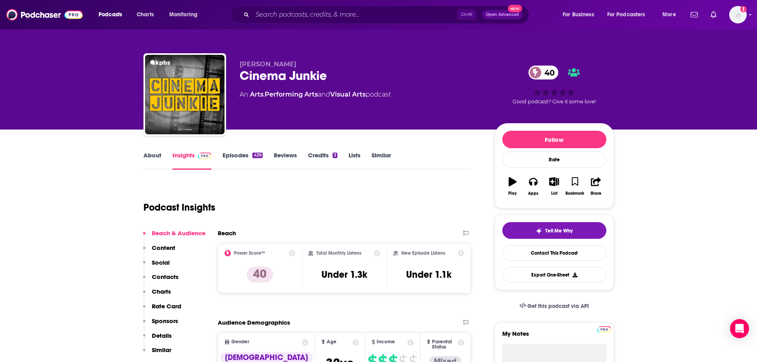 The height and width of the screenshot is (362, 757). What do you see at coordinates (162, 335) in the screenshot?
I see `p: Details` at bounding box center [162, 335].